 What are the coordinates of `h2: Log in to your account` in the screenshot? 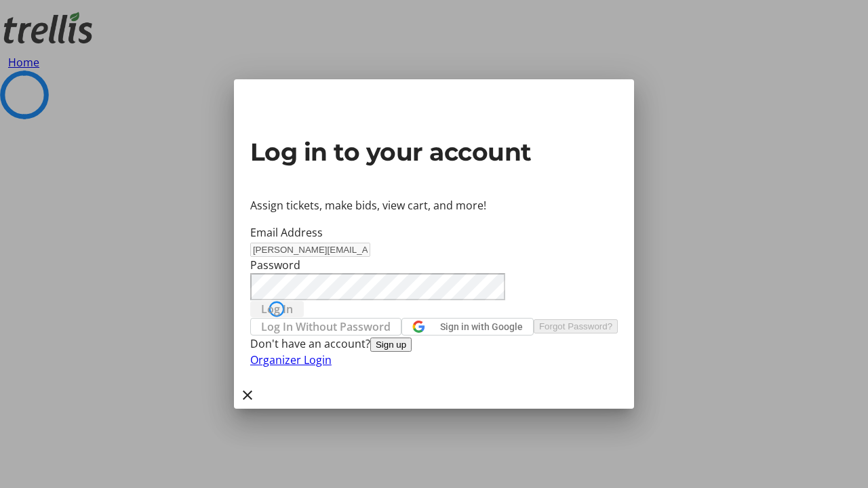 It's located at (434, 152).